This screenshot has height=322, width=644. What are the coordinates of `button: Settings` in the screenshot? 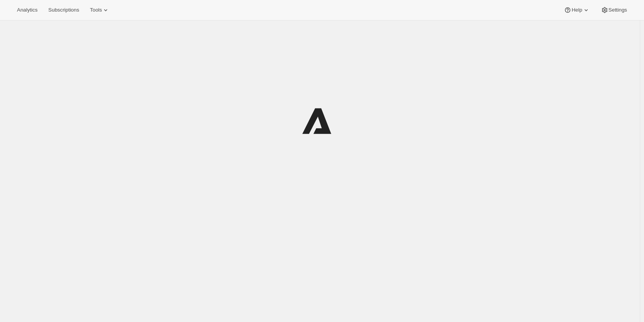 It's located at (614, 10).